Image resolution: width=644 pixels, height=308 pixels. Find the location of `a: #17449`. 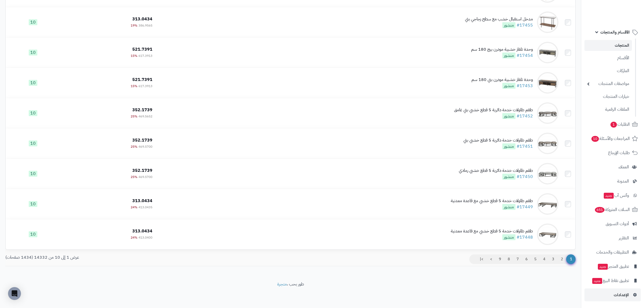

a: #17449 is located at coordinates (524, 207).